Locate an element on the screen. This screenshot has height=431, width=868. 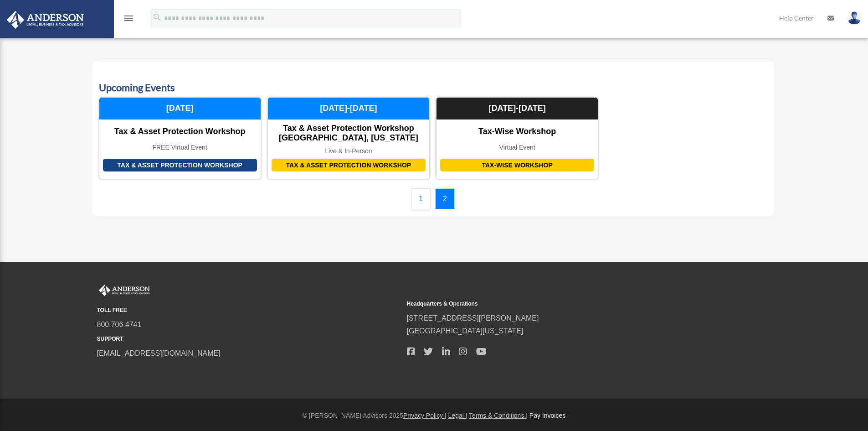
img: User Pic is located at coordinates (854, 18).